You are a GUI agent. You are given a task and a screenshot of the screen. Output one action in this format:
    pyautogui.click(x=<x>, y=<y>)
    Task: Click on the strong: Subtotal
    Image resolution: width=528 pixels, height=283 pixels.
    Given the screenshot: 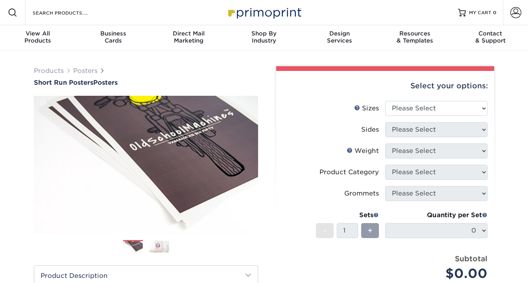 What is the action you would take?
    pyautogui.click(x=471, y=258)
    